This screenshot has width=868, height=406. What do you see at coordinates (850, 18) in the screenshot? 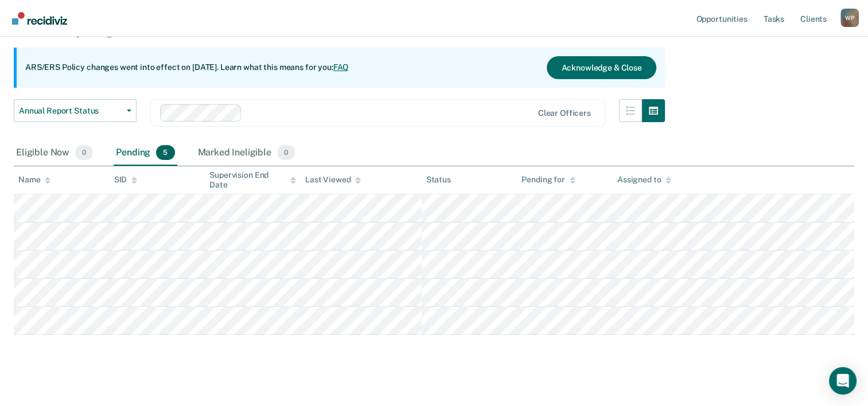
I see `button: Profile dropdown button` at bounding box center [850, 18].